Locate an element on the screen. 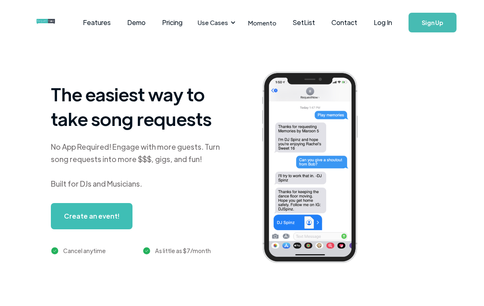 The width and height of the screenshot is (484, 306). a: SetList is located at coordinates (304, 23).